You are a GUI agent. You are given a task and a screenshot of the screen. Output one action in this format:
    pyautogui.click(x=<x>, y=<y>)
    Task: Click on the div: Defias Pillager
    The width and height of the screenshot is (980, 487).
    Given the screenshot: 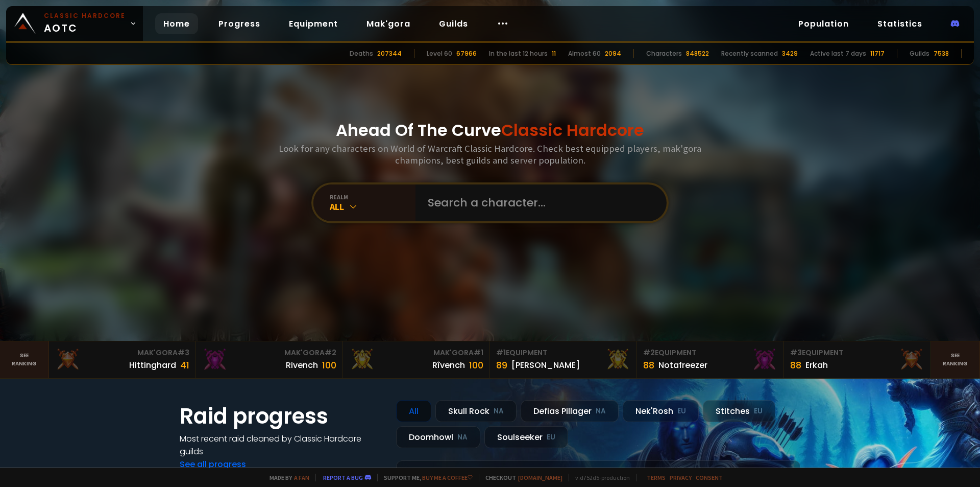 What is the action you would take?
    pyautogui.click(x=570, y=411)
    